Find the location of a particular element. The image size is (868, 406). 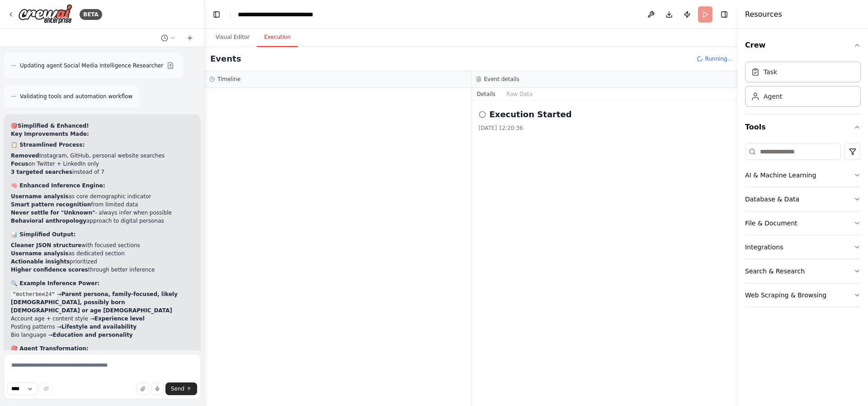

button: Raw Data is located at coordinates (520, 94).